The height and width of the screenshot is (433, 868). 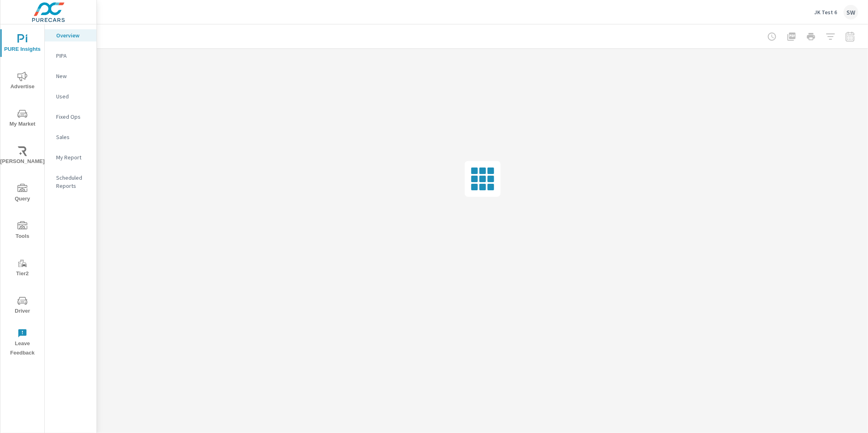 What do you see at coordinates (22, 44) in the screenshot?
I see `span: PURE Insights` at bounding box center [22, 44].